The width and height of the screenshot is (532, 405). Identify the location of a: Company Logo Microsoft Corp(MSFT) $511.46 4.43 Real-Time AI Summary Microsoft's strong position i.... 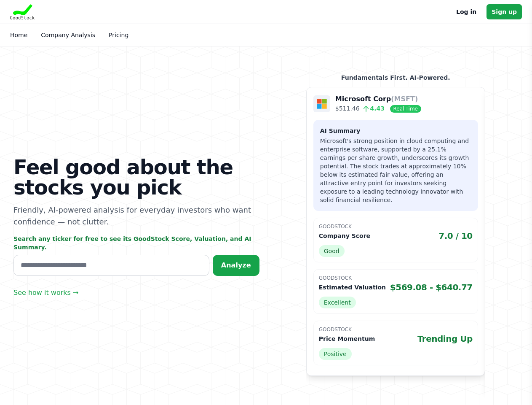
(396, 231).